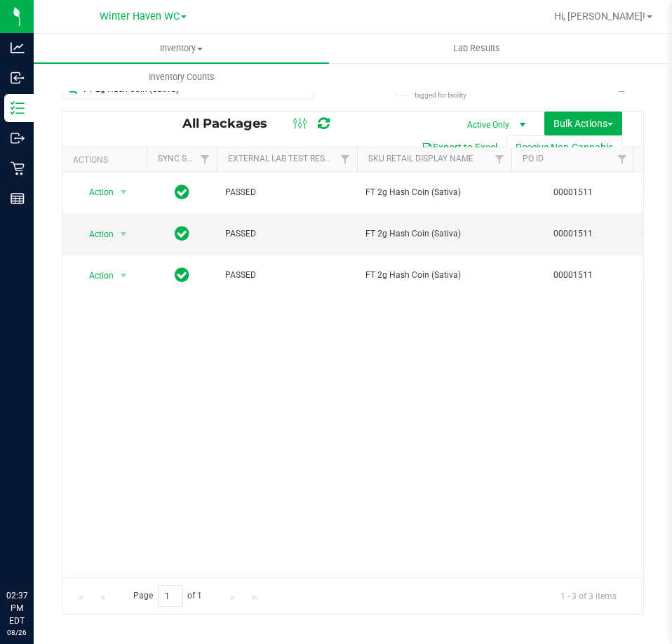  I want to click on span: Winter Haven WC, so click(140, 16).